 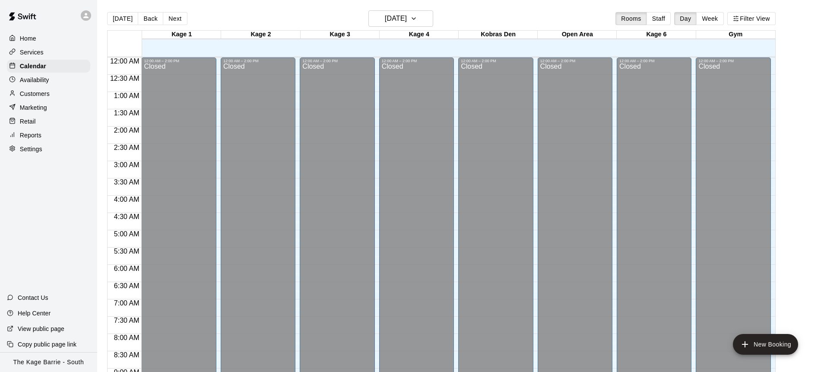 I want to click on div: Reports, so click(x=48, y=135).